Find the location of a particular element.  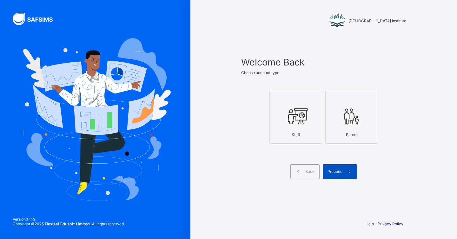

span: Version 0.1.19 is located at coordinates (69, 219).